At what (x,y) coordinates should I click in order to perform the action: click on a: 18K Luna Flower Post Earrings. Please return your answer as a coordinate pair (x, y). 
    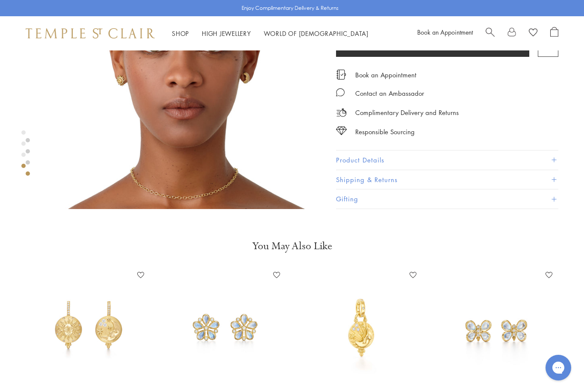
    Looking at the image, I should click on (224, 328).